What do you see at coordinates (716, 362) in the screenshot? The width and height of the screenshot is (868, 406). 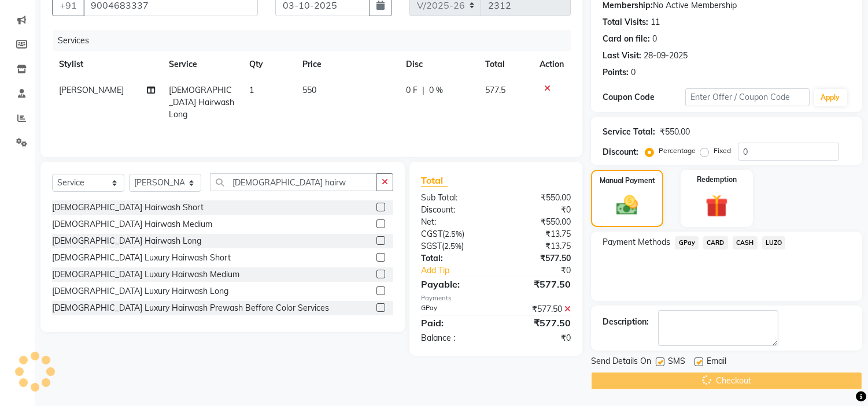 I see `span: Email` at bounding box center [716, 362].